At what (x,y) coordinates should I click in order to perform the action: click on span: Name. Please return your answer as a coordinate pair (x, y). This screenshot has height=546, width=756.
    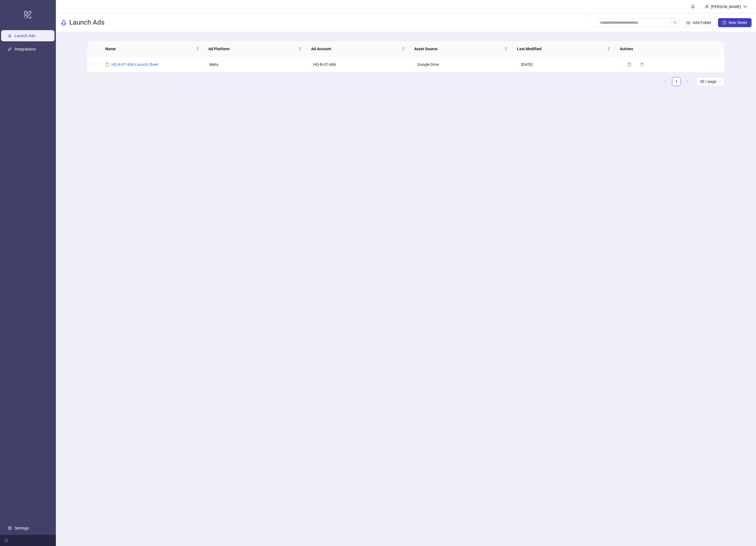
    Looking at the image, I should click on (150, 49).